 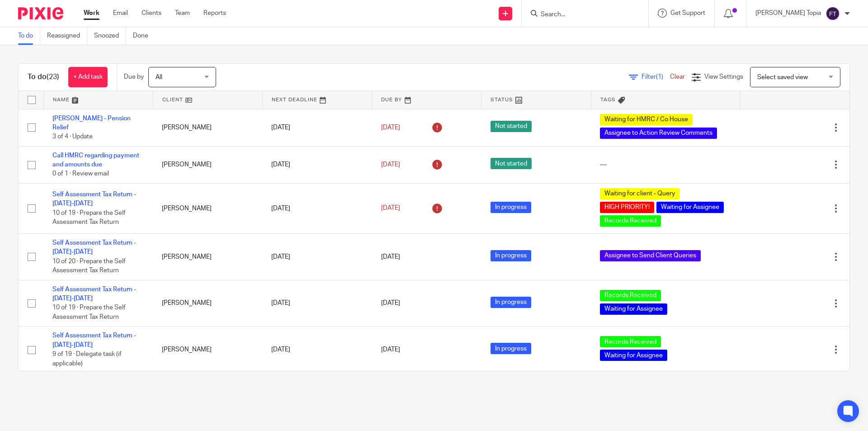 What do you see at coordinates (110, 36) in the screenshot?
I see `a: Snoozed` at bounding box center [110, 36].